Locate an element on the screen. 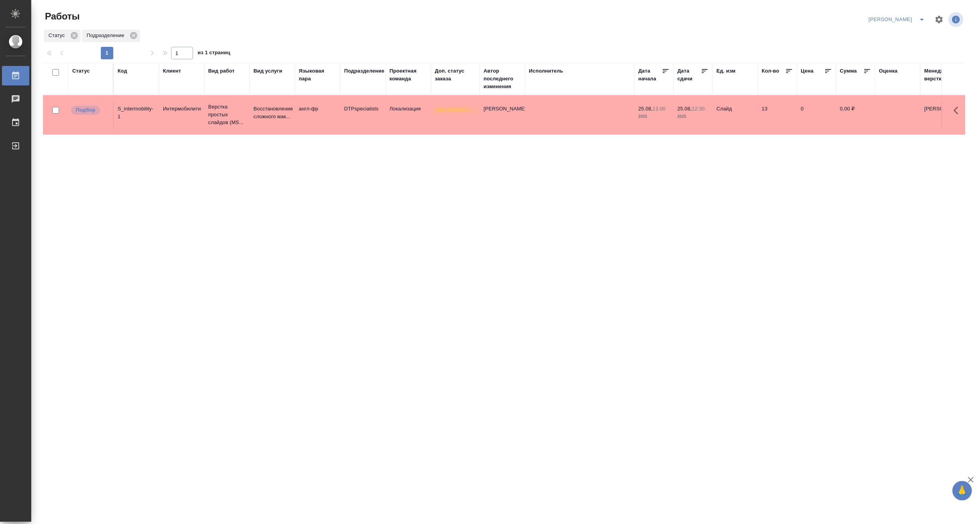  div: Доп. статус заказа is located at coordinates (455, 75).